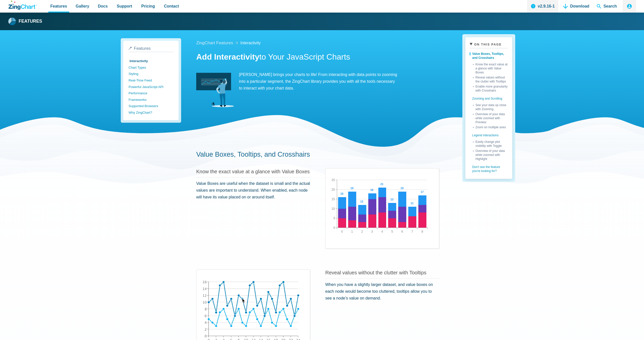 This screenshot has height=340, width=644. Describe the element at coordinates (214, 43) in the screenshot. I see `a: ZingChart Features` at that location.